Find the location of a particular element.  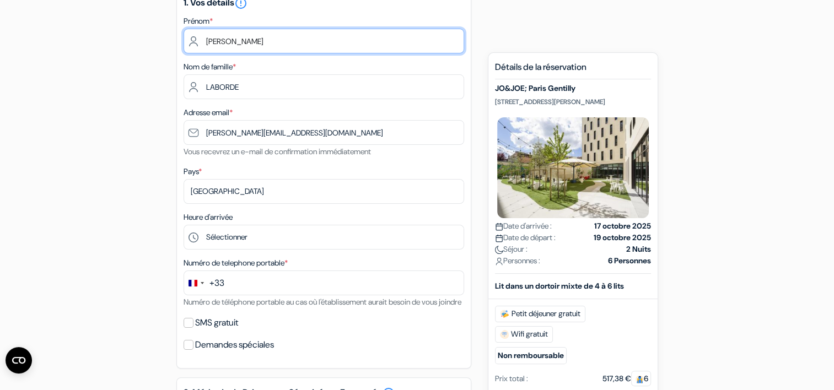

input: Entrer adresse e-mail is located at coordinates (324, 132).